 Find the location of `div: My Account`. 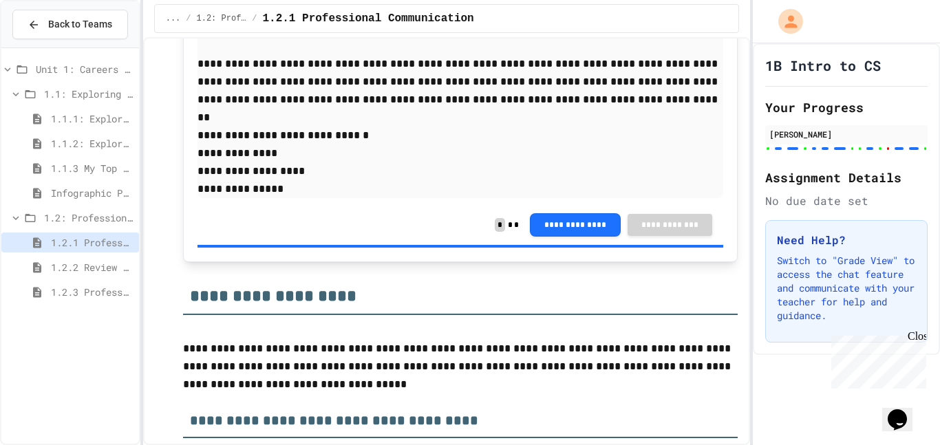

div: My Account is located at coordinates (785, 21).